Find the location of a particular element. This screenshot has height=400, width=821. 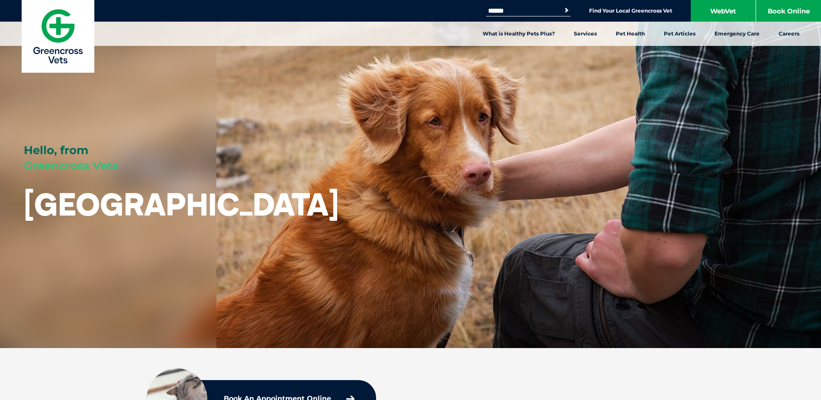

span: Greencross Vets is located at coordinates (71, 166).